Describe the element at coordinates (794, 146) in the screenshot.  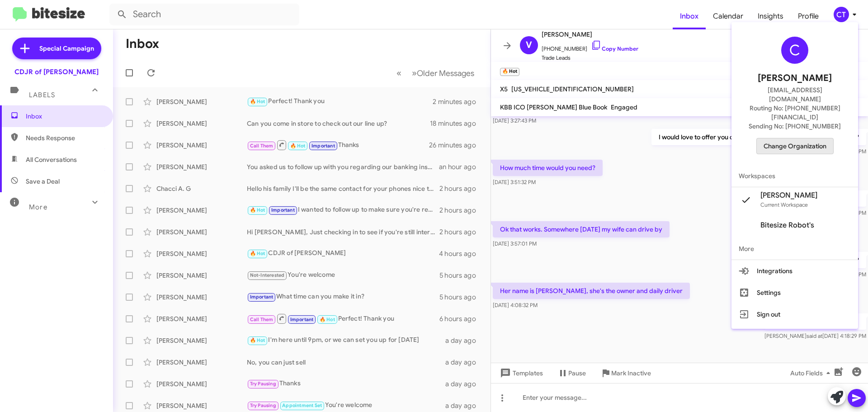
I see `span: Change Organization` at that location.